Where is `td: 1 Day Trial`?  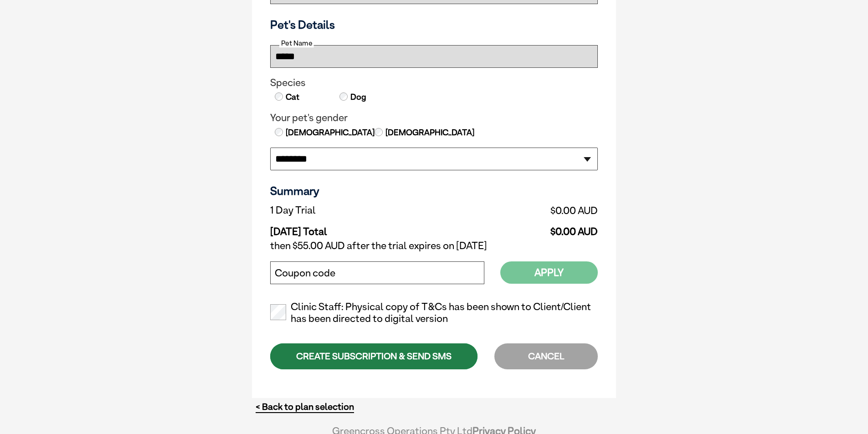 td: 1 Day Trial is located at coordinates (359, 211).